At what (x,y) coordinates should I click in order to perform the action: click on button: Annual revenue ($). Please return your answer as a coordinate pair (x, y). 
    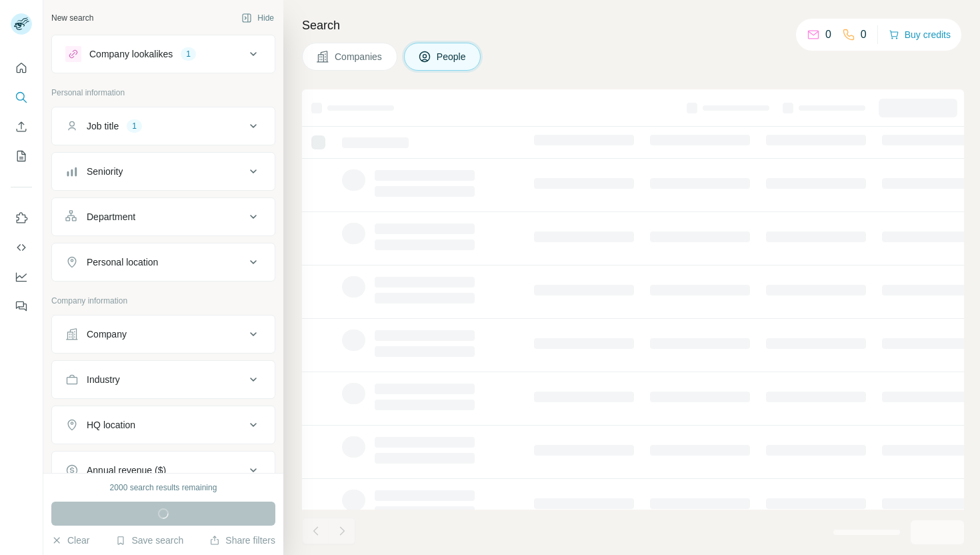
    Looking at the image, I should click on (163, 470).